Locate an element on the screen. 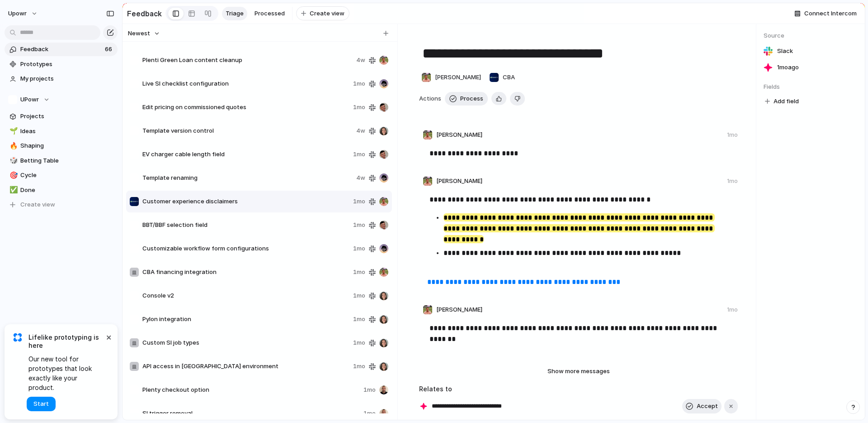 This screenshot has width=868, height=423. span: Shaping is located at coordinates (67, 146).